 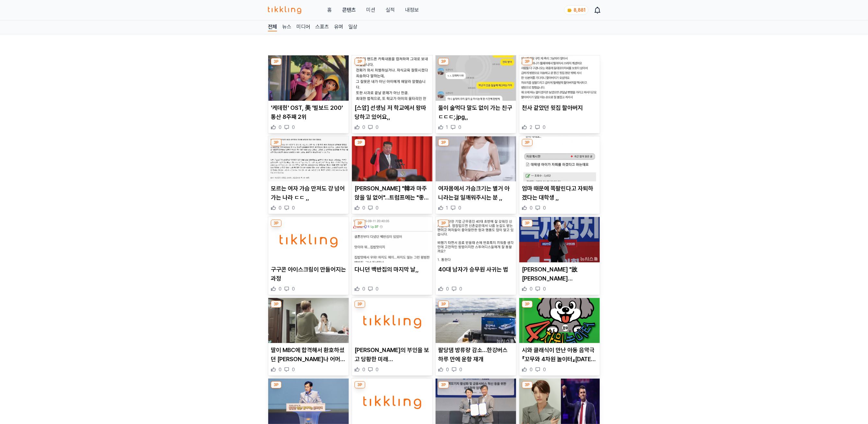 What do you see at coordinates (390, 10) in the screenshot?
I see `a: 실적` at bounding box center [390, 10].